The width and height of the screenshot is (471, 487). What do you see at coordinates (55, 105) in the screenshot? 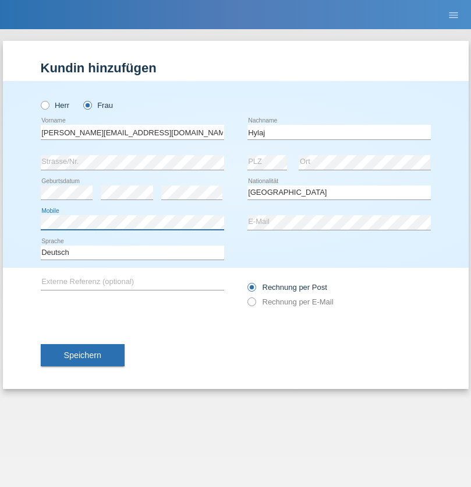
I see `label: Herr` at bounding box center [55, 105].